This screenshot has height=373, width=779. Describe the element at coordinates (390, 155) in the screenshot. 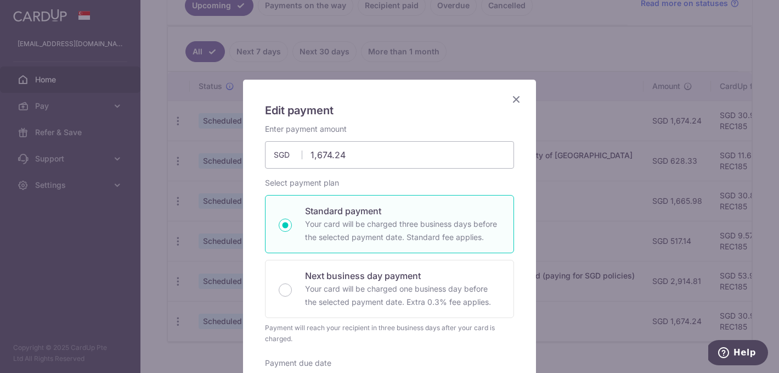

I see `input: 0.00` at that location.